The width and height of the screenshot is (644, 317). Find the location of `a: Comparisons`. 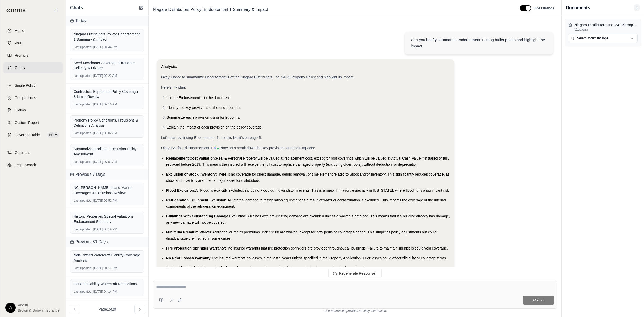

a: Comparisons is located at coordinates (33, 98).